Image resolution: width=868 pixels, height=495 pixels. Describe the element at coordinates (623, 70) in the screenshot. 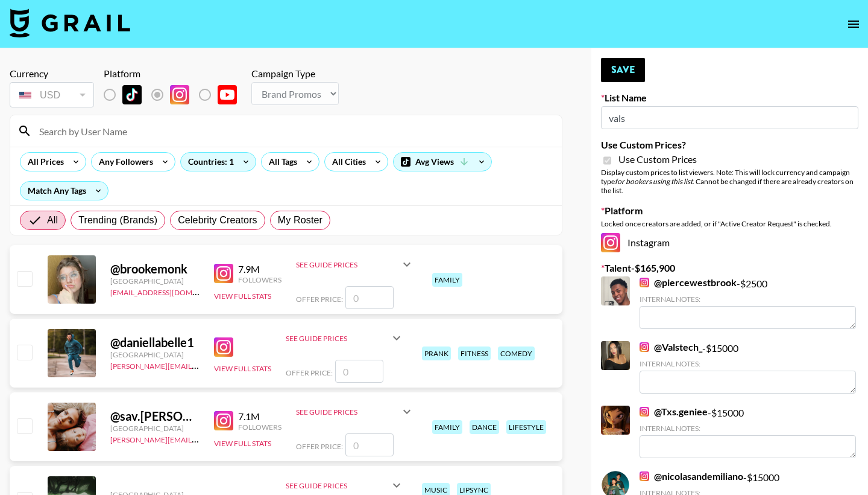

I see `button: Save` at that location.